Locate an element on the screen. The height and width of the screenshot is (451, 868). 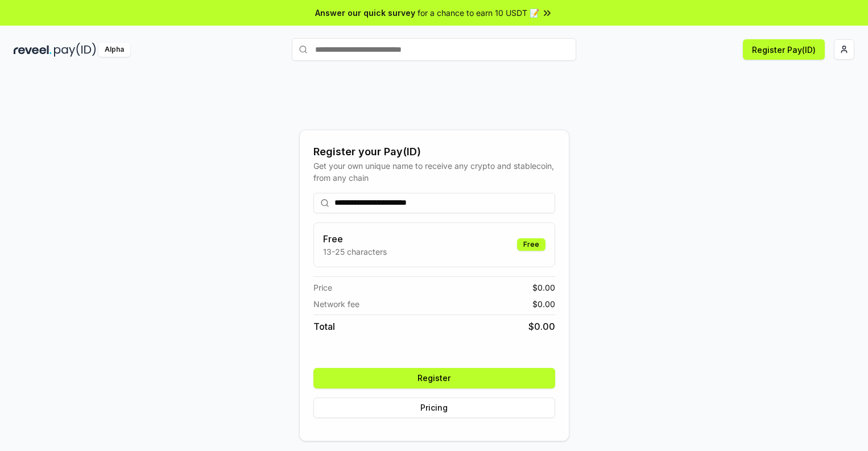
div: Register your Pay(ID) is located at coordinates (434, 152).